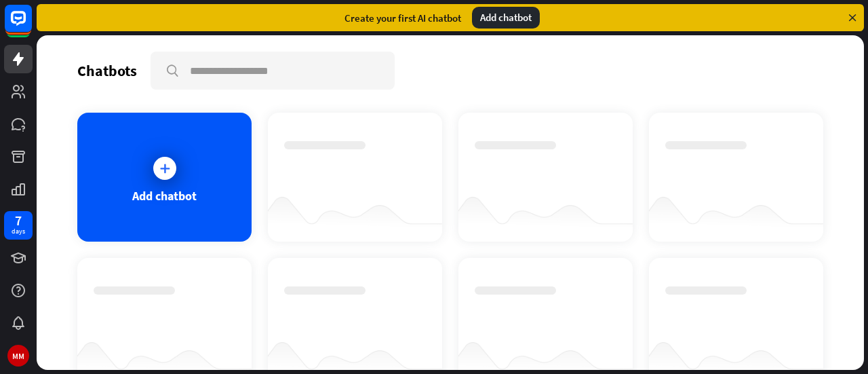 Image resolution: width=868 pixels, height=374 pixels. Describe the element at coordinates (19, 355) in the screenshot. I see `div: MM` at that location.